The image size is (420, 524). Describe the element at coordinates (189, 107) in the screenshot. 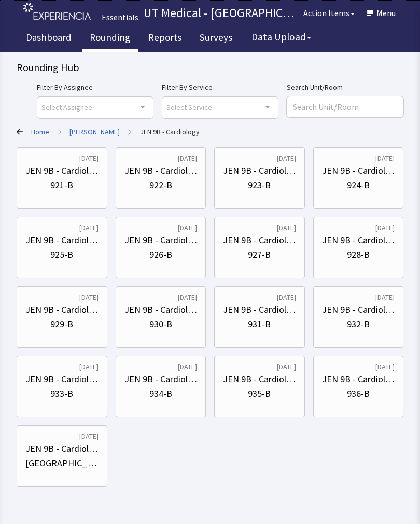

I see `span: Select Service` at that location.